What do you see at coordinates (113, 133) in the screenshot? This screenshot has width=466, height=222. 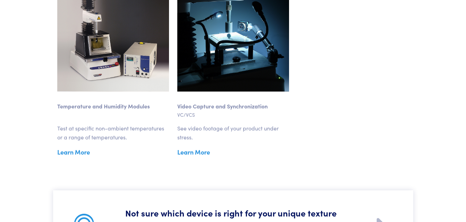 I see `p: Test at specific non-ambient temperatures or a range of temperatures.` at bounding box center [113, 133].